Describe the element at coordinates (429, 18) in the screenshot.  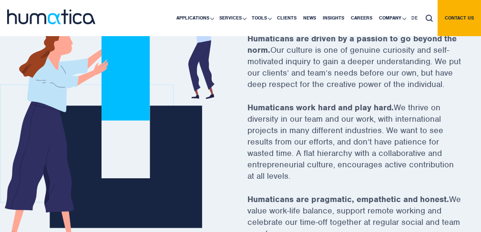
I see `img: search_icon` at that location.